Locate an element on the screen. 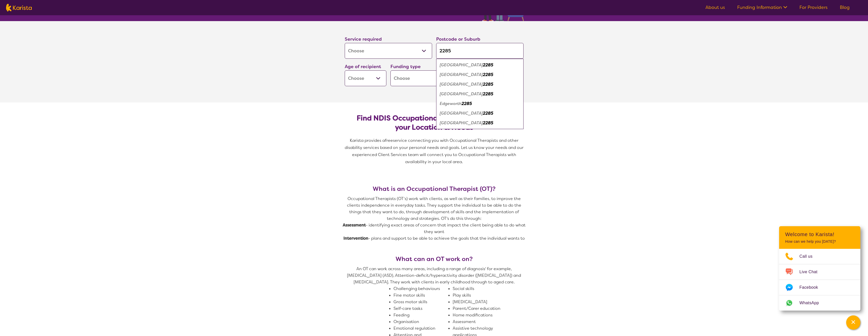  span: service connecting you with Occupational Therapists and other disability services based on your p... is located at coordinates (434, 151).